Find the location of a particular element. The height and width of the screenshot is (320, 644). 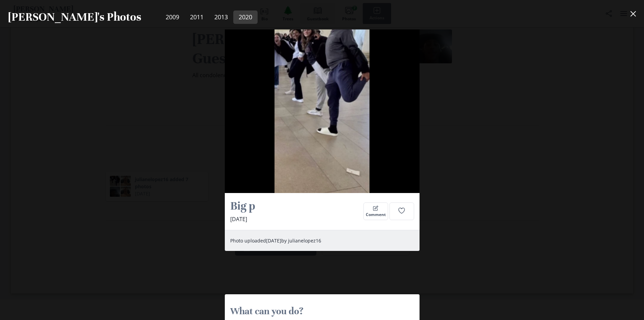

span: Comment is located at coordinates (376, 215).